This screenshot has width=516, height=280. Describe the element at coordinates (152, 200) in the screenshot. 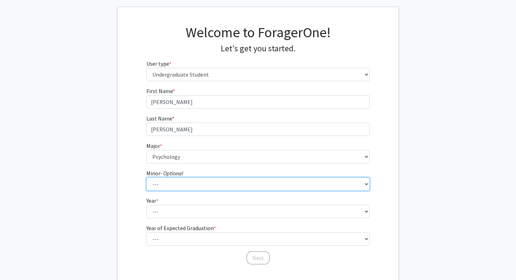

I see `label: Year` at that location.